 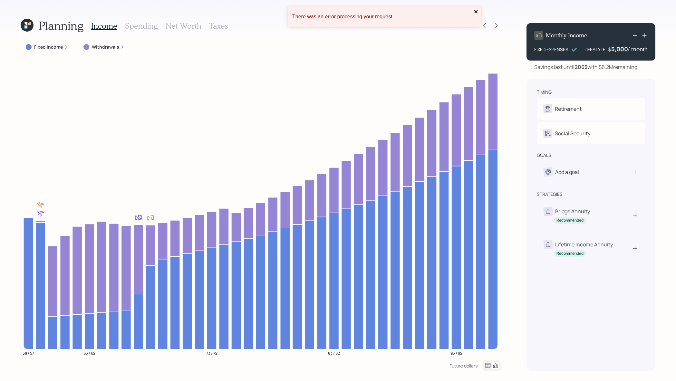 What do you see at coordinates (638, 49) in the screenshot?
I see `h4: / month` at bounding box center [638, 49].